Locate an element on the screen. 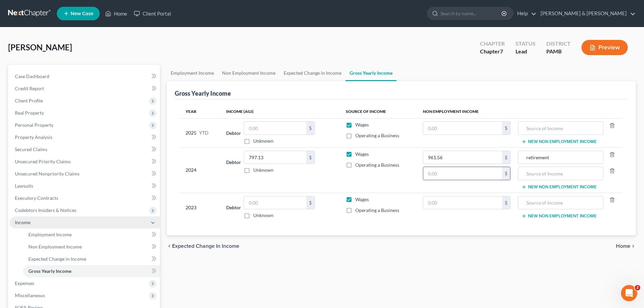  span: Executory Contracts is located at coordinates (37, 198).